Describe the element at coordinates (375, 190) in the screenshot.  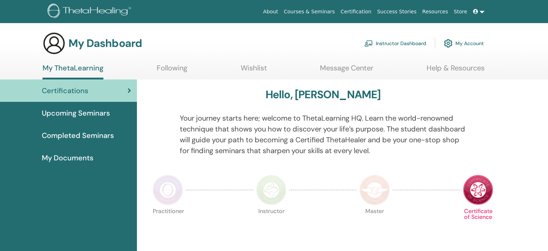
I see `img: Master` at that location.